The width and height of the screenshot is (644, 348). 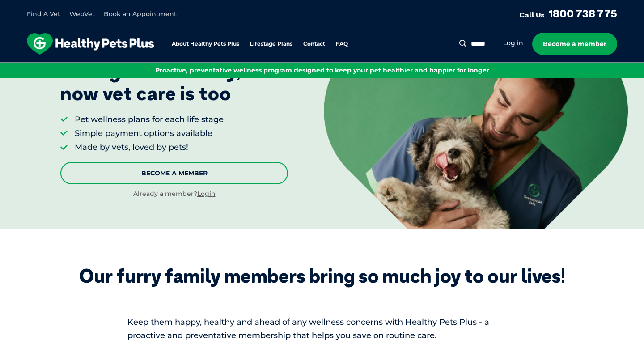 I want to click on a: Log in, so click(x=513, y=43).